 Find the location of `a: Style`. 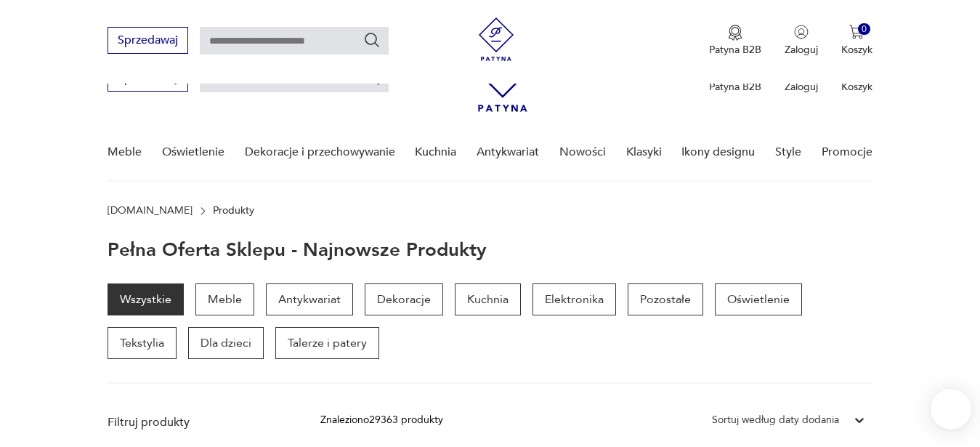

a: Style is located at coordinates (788, 152).